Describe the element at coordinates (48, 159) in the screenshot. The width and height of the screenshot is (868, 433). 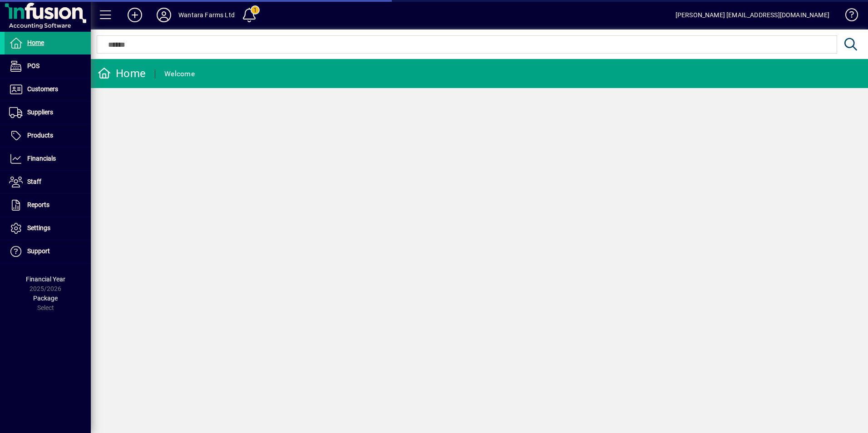
I see `a: Financials` at that location.